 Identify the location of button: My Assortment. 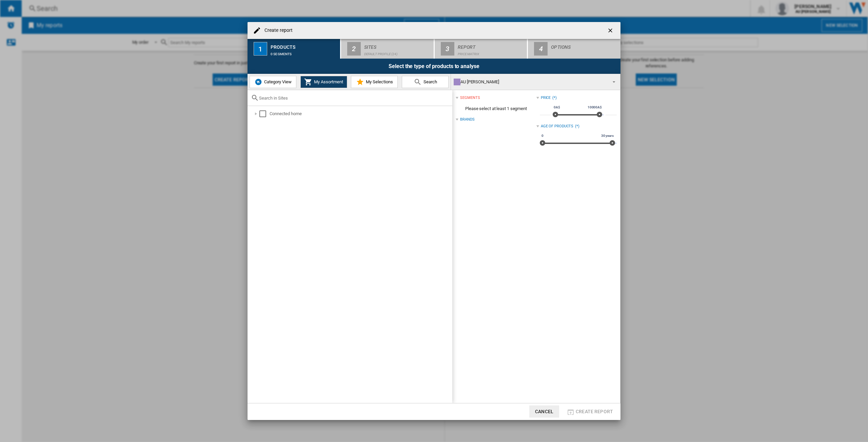
(324, 82).